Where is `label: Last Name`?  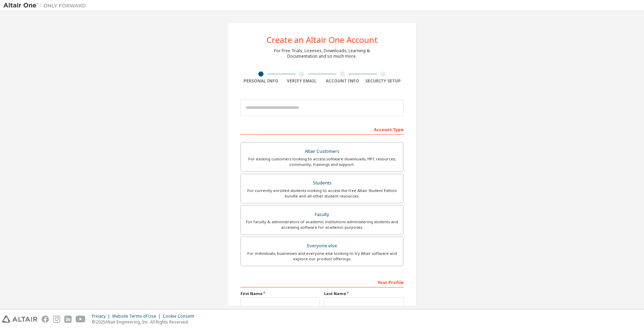
label: Last Name is located at coordinates (364, 294).